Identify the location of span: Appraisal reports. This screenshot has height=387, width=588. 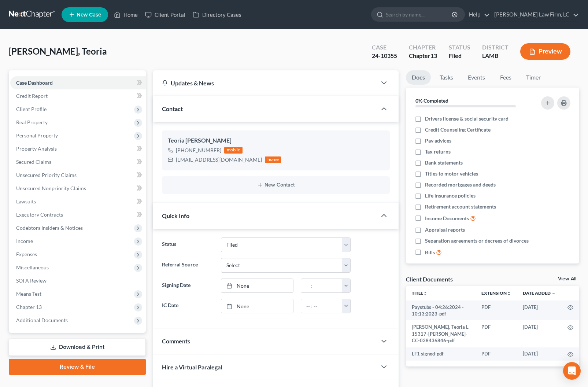
(445, 230).